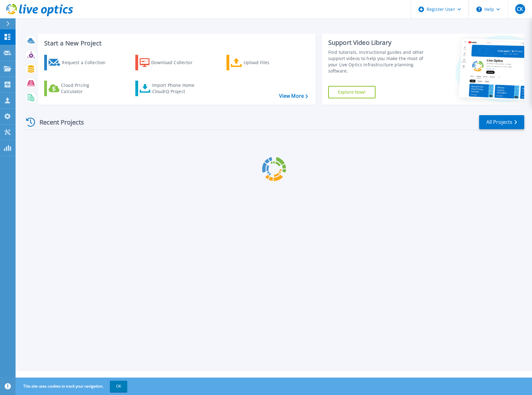  Describe the element at coordinates (72, 386) in the screenshot. I see `span: This site uses cookies to track your navigation.` at that location.